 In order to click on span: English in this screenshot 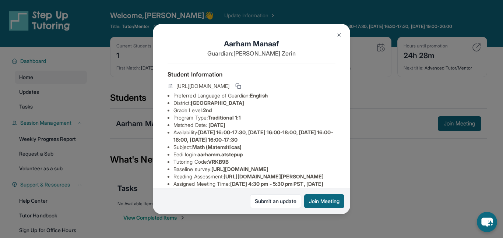, I will do `click(258, 95)`.